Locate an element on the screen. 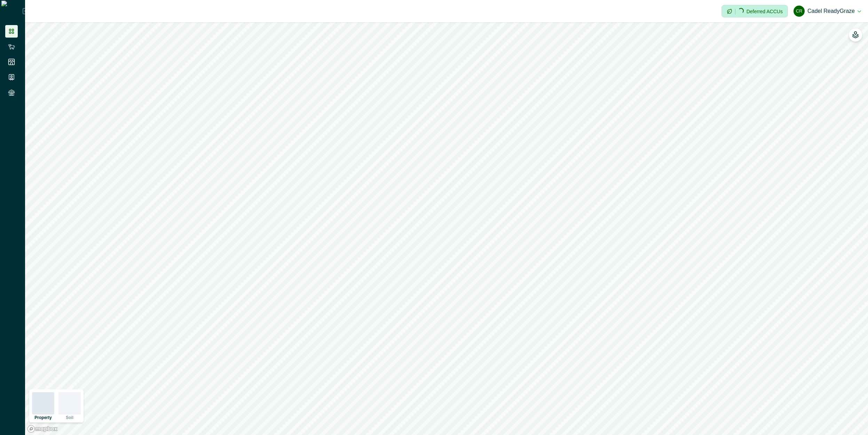 Image resolution: width=868 pixels, height=435 pixels. canvas: Map is located at coordinates (446, 229).